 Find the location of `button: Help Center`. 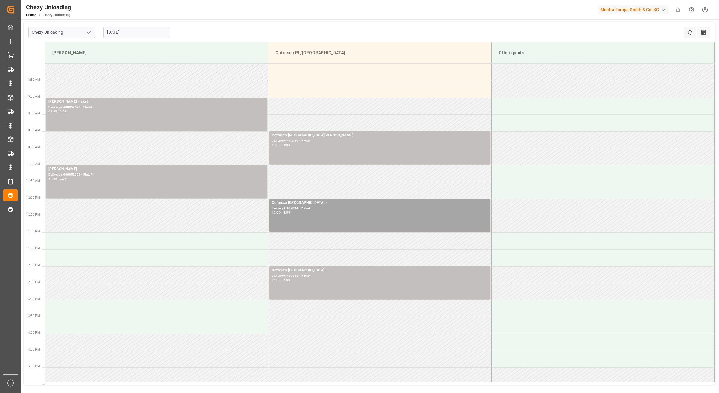

button: Help Center is located at coordinates (692, 10).